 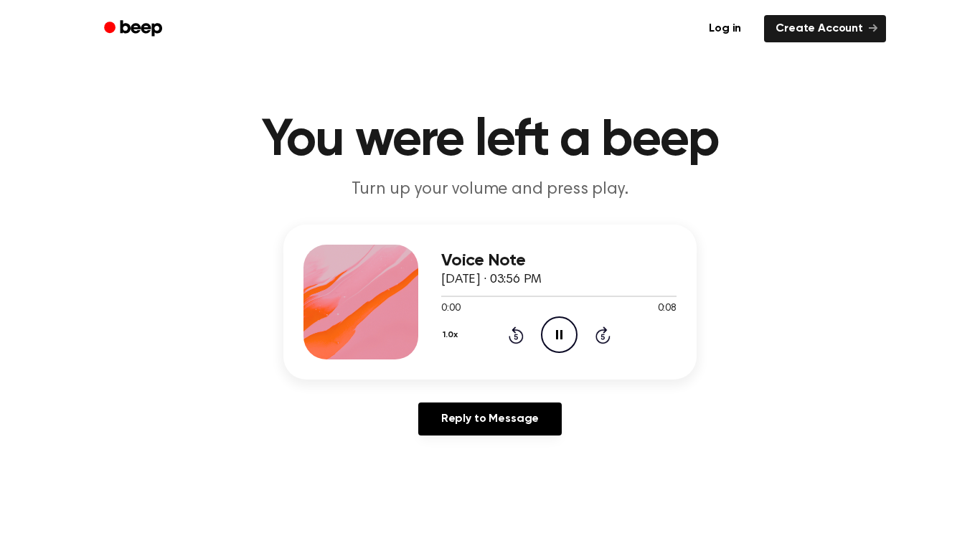 I want to click on a: Create Account, so click(x=825, y=28).